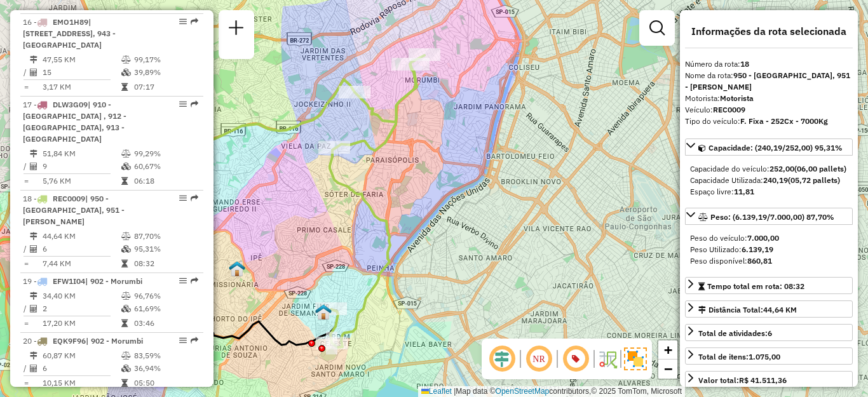 Image resolution: width=868 pixels, height=397 pixels. Describe the element at coordinates (769, 333) in the screenshot. I see `strong: 6` at that location.